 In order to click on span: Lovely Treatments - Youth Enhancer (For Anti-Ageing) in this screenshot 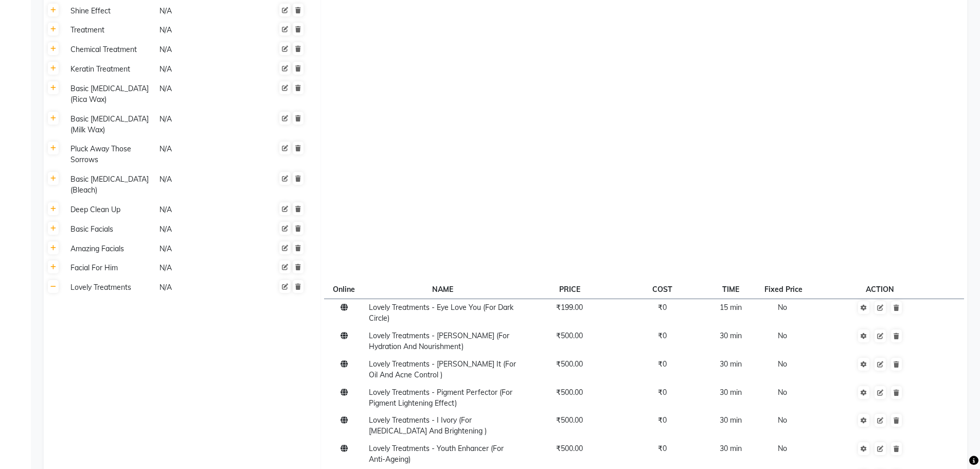, I will do `click(437, 454)`.